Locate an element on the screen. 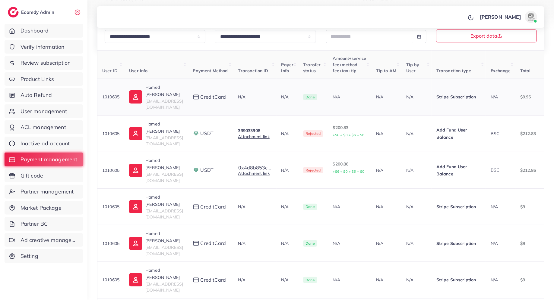  a: Payment management is located at coordinates (44, 160).